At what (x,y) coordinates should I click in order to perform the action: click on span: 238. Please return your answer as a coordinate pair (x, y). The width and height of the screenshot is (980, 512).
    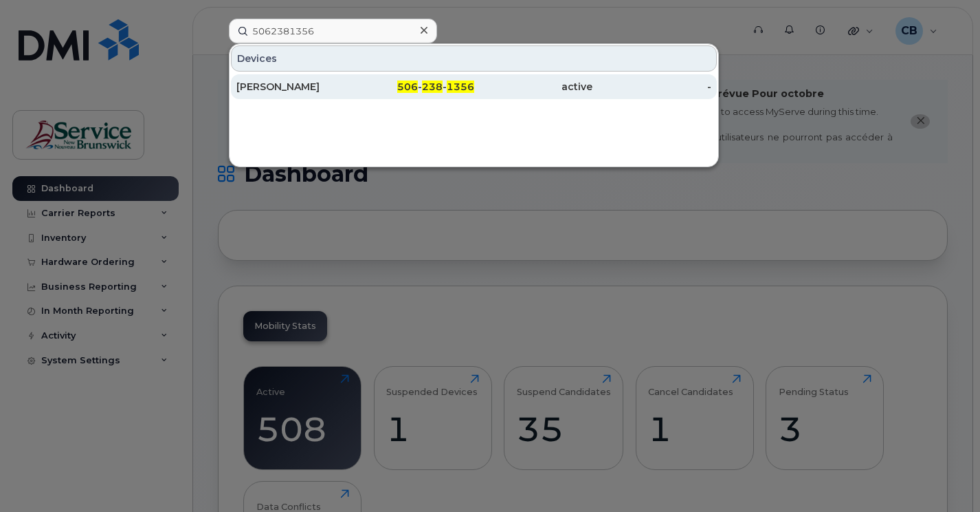
    Looking at the image, I should click on (433, 87).